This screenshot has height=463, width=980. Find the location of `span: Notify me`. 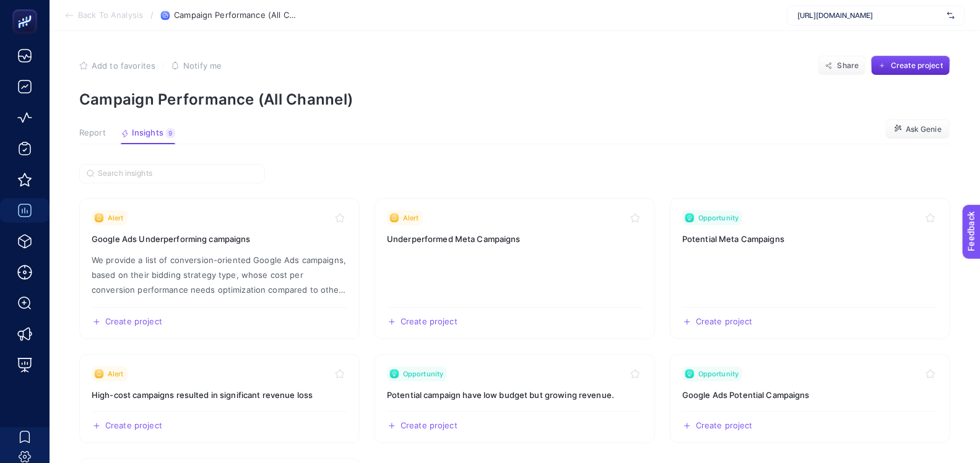

span: Notify me is located at coordinates (202, 66).